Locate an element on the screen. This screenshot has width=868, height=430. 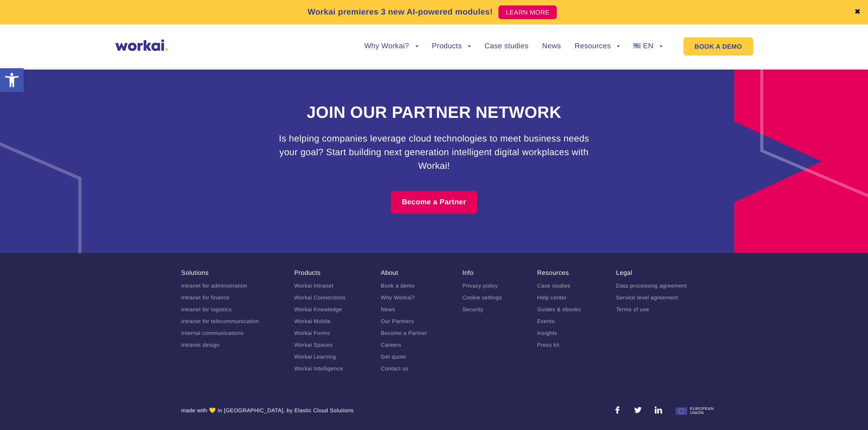
p: Workai premieres 3 new AI-powered modules! is located at coordinates (400, 12).